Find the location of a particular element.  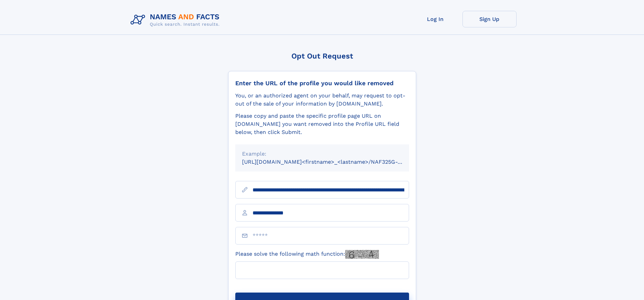

div: Enter the URL of the profile you would like removed is located at coordinates (322, 83).